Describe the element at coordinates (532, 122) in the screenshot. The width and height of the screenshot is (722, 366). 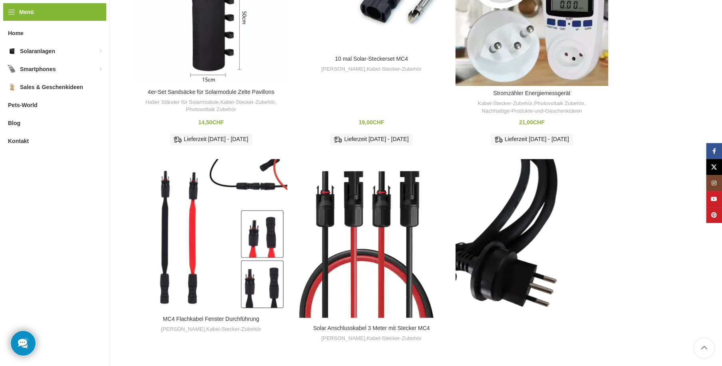
I see `bdi: 21,00` at that location.